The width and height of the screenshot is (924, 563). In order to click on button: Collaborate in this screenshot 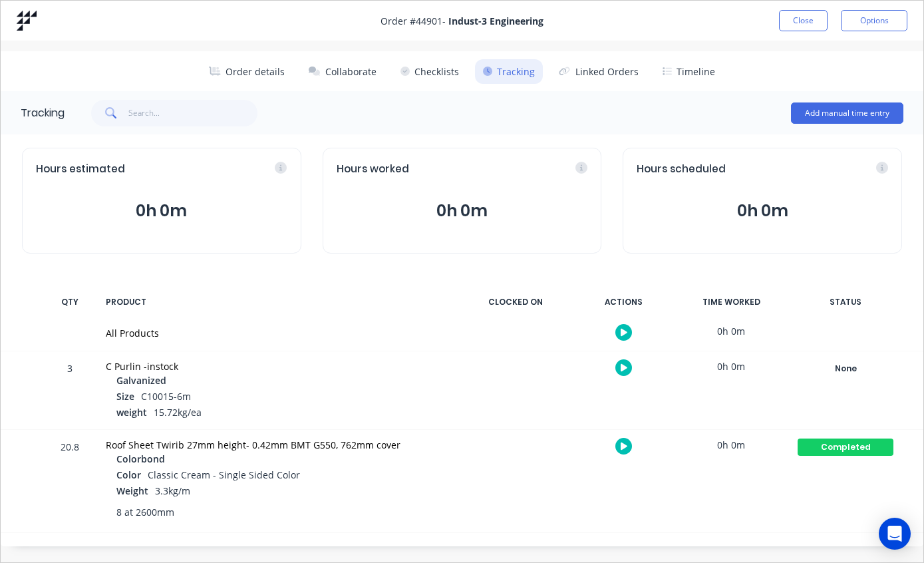, I will do `click(343, 71)`.